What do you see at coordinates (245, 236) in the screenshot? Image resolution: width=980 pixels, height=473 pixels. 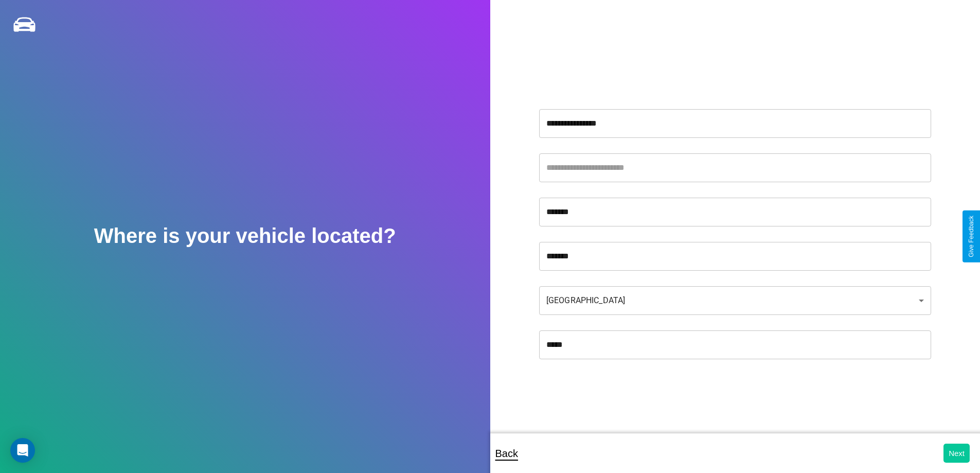 I see `h2: Where is your vehicle located?` at bounding box center [245, 236].